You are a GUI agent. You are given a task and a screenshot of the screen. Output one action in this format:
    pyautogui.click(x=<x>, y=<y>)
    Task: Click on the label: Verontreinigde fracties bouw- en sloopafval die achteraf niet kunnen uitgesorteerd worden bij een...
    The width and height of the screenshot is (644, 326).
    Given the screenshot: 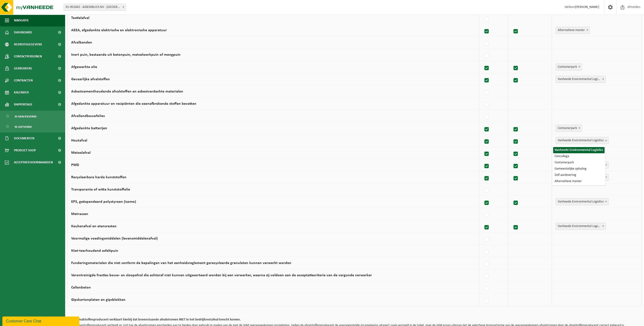 What is the action you would take?
    pyautogui.click(x=221, y=275)
    